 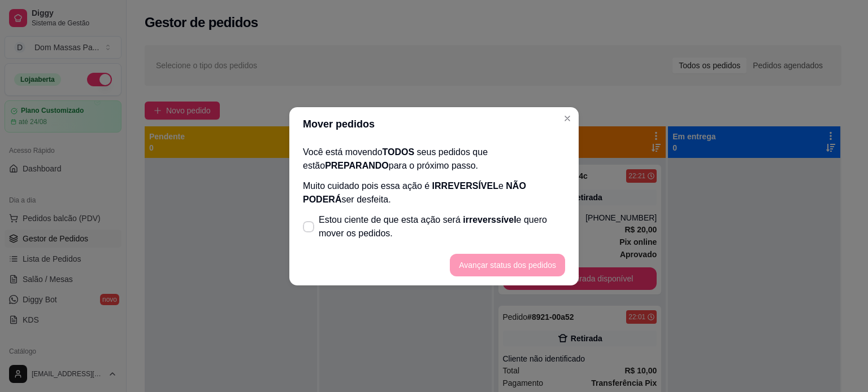 I want to click on p: Você está movendo seus pedidos que estão para o próximo passo., so click(x=434, y=159).